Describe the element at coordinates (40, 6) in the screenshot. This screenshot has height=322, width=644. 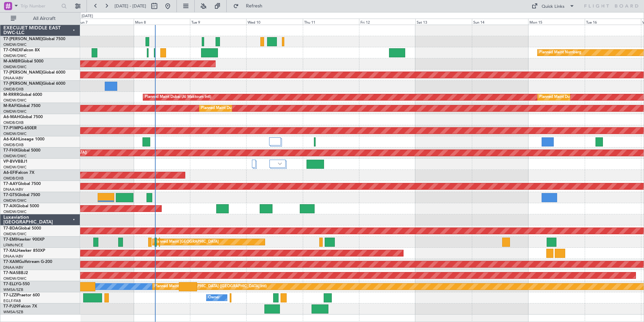
I see `input: Trip Number` at that location.